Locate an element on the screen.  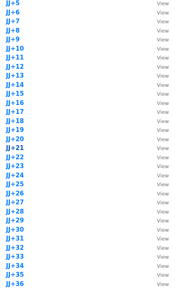
strong: JJ+30 is located at coordinates (15, 229).